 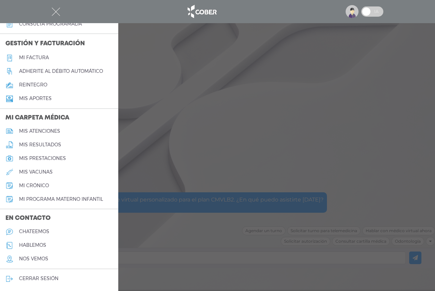 What do you see at coordinates (34, 185) in the screenshot?
I see `h5: mi crónico` at bounding box center [34, 185].